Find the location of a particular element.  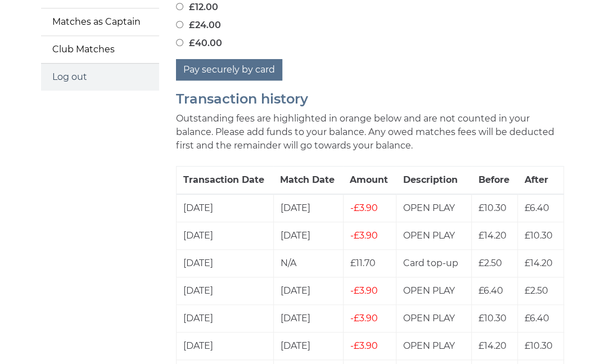

input: £24.00 is located at coordinates (179, 24).